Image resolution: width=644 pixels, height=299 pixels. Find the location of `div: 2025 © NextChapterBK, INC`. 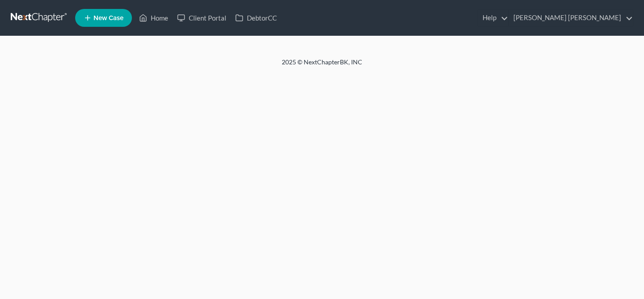

div: 2025 © NextChapterBK, INC is located at coordinates (322, 66).